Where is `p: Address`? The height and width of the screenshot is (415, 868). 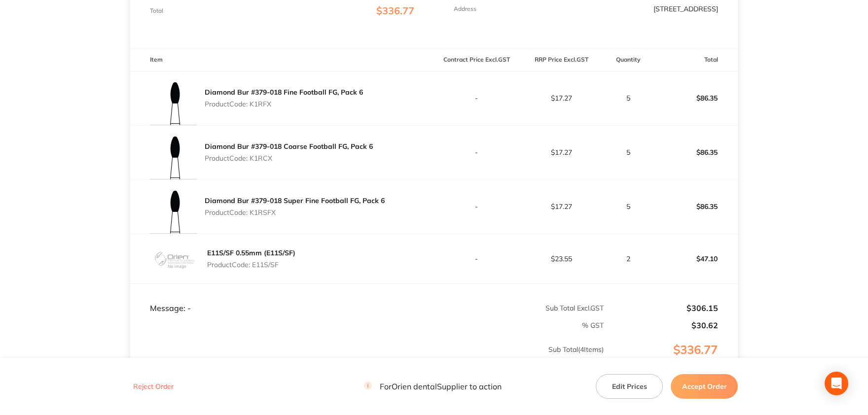 p: Address is located at coordinates (465, 9).